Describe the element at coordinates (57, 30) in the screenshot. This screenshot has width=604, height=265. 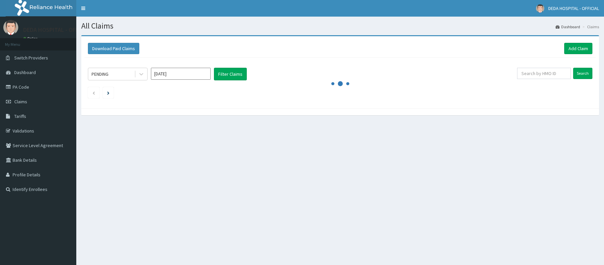
I see `p: DEDA HOSPITAL - OFFICIAL` at that location.